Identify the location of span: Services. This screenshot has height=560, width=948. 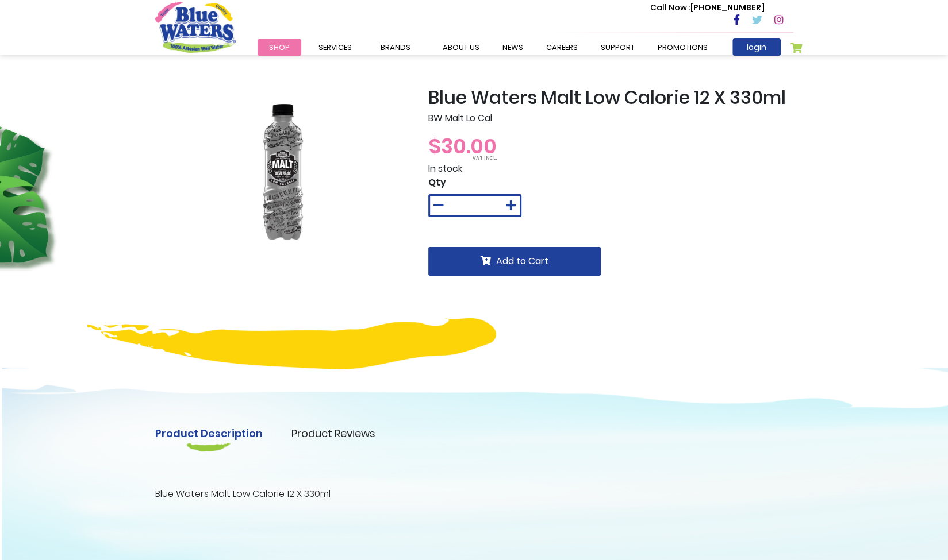
(335, 47).